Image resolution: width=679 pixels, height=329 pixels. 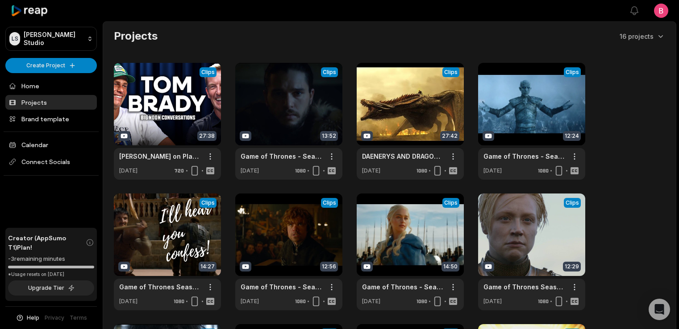 What do you see at coordinates (282, 287) in the screenshot?
I see `a: Game of Thrones - Season 4 - Top 10 Moments` at bounding box center [282, 287].